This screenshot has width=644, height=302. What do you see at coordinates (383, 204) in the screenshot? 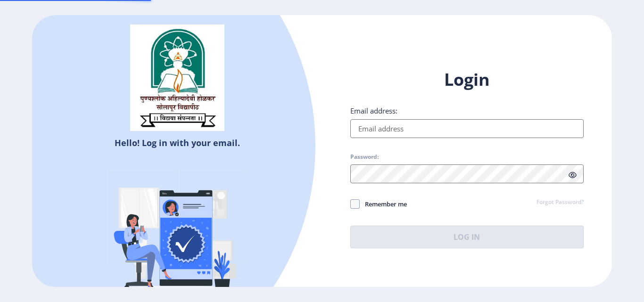
I see `span: Remember me` at bounding box center [383, 204].